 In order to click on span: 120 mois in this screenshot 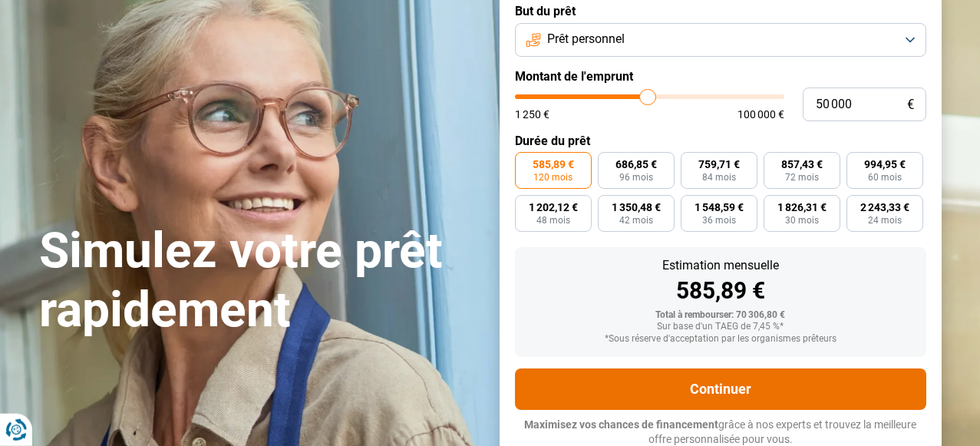, I will do `click(553, 177)`.